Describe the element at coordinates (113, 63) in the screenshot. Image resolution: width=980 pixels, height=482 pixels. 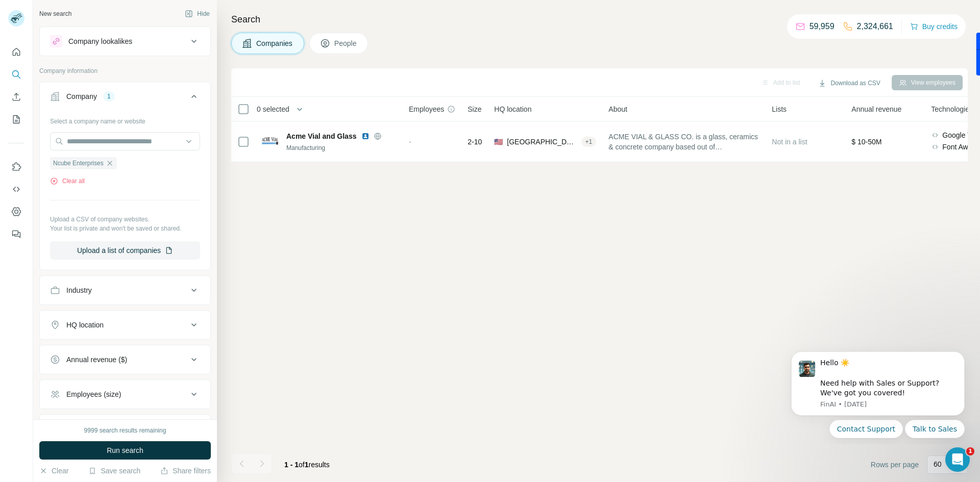
I see `p: Message from FinAI, sent 5d ago` at that location.